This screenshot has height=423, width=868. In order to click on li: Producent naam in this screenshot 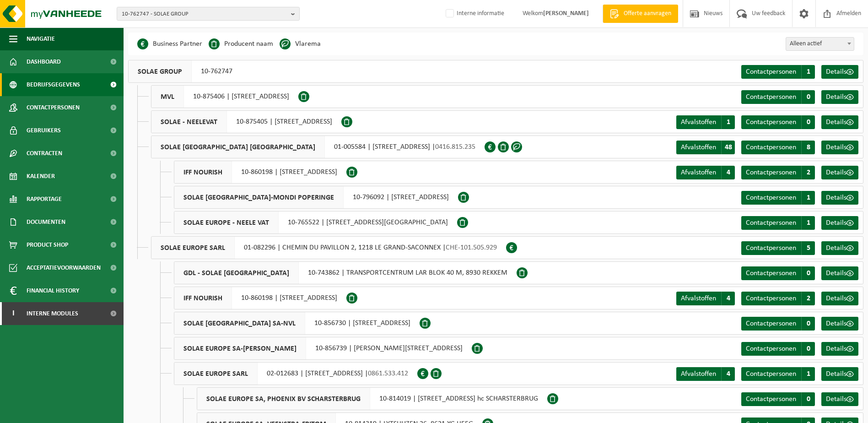, I will do `click(241, 44)`.